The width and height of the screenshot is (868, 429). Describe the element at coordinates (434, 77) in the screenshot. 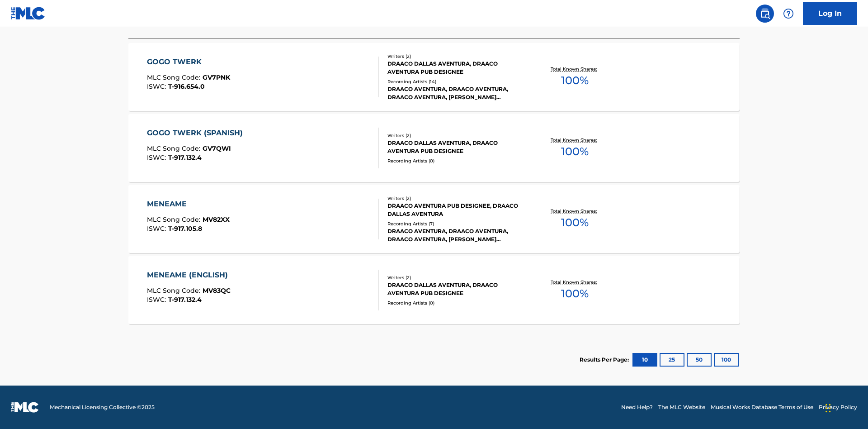

I see `a: GOGO TWERKMLC Song Code:GV7PNKISWC:T-916.654.0Writers (2)DRAACO DALLAS AVENTURA, DRAACO AVENTURA ...` at that location.